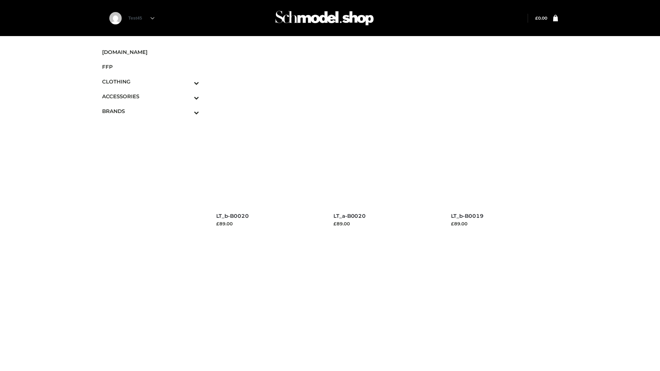  Describe the element at coordinates (151, 96) in the screenshot. I see `span: ACCESSORIES` at that location.